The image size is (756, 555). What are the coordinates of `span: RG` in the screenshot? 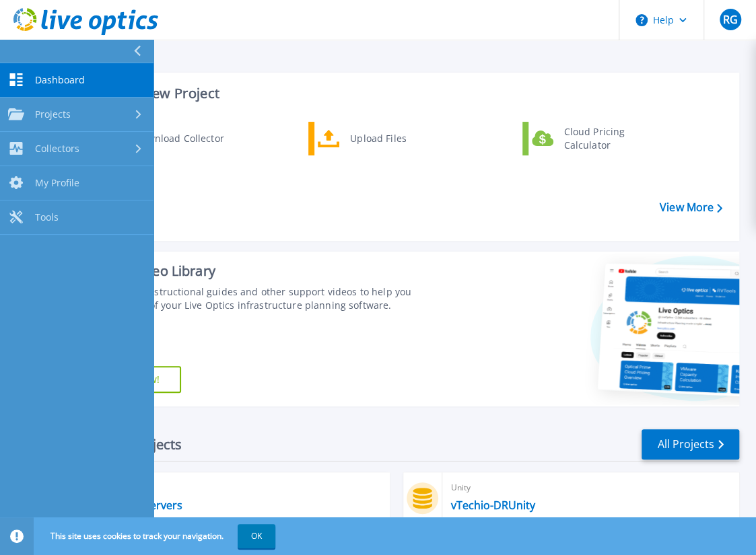 It's located at (730, 19).